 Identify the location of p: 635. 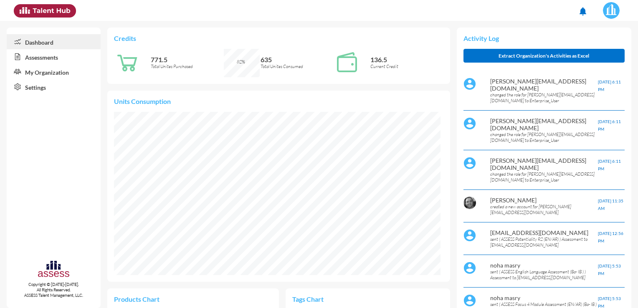
(297, 59).